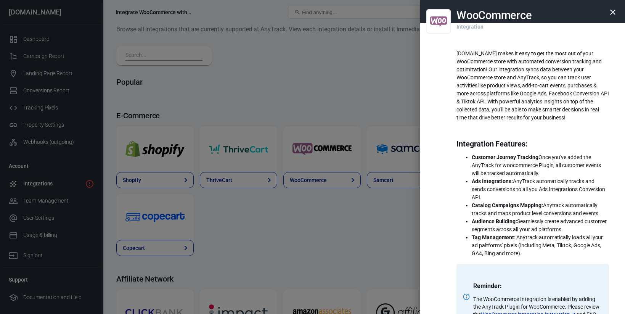 The width and height of the screenshot is (625, 314). Describe the element at coordinates (439, 21) in the screenshot. I see `img: WooCommerce` at that location.